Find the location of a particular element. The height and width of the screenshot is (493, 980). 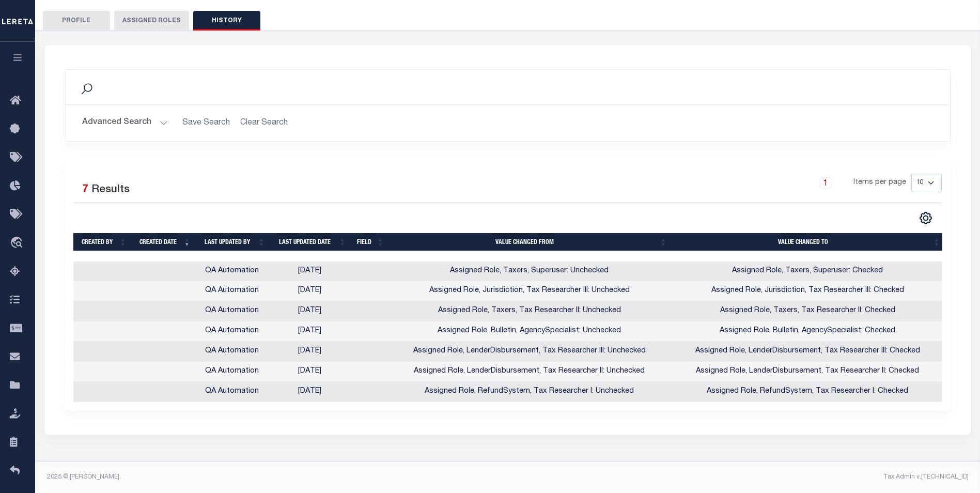

th: Created by: activate to sort column ascending is located at coordinates (102, 242).